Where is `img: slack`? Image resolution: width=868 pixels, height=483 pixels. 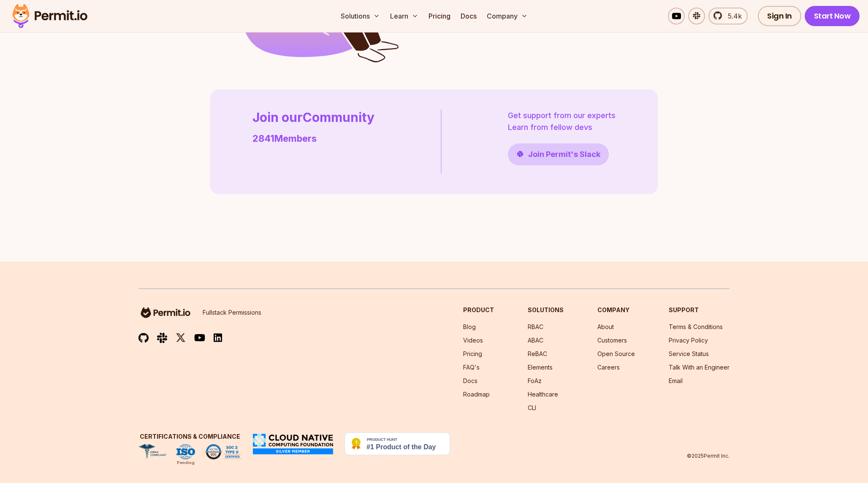 img: slack is located at coordinates (163, 338).